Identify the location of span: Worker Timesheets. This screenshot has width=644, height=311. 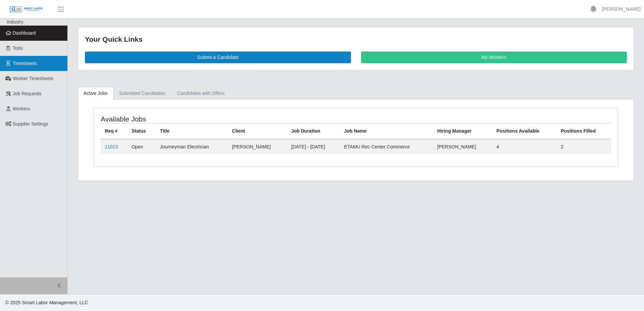
(33, 78).